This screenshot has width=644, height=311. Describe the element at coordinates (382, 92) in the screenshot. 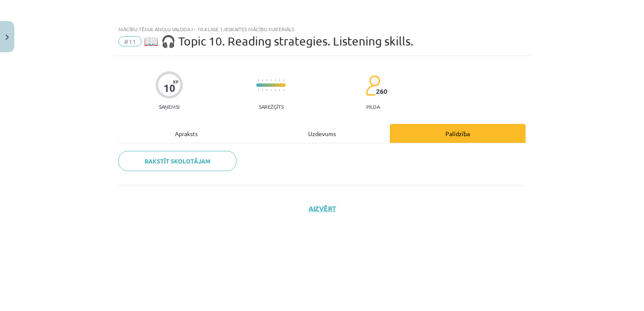

I see `span: 260` at that location.